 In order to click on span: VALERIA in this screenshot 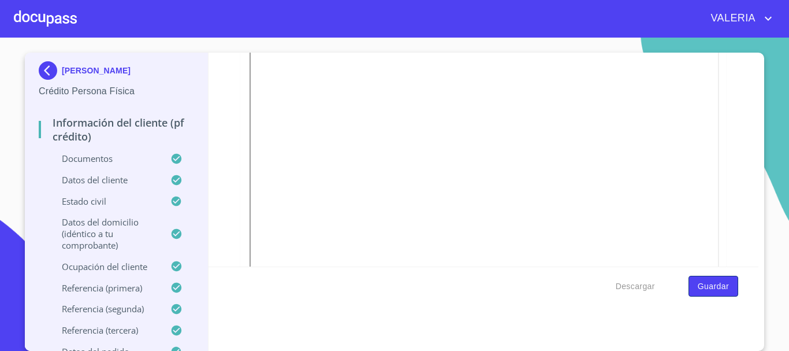, I will do `click(732, 18)`.